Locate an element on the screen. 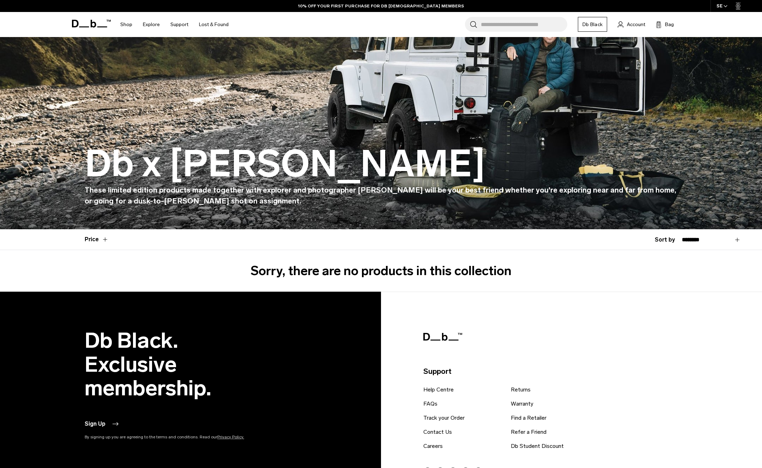  button: Sign Up is located at coordinates (102, 424).